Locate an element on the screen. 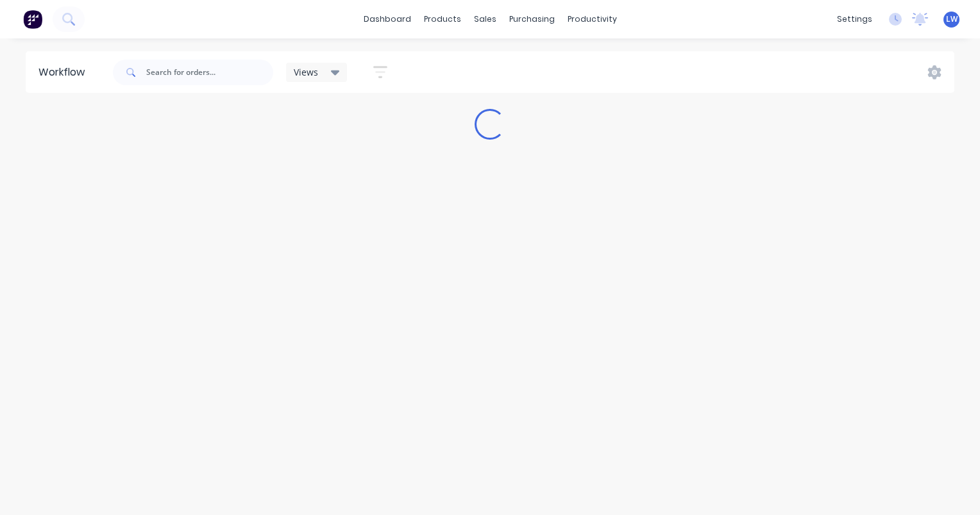 This screenshot has width=980, height=515. span: LW is located at coordinates (952, 19).